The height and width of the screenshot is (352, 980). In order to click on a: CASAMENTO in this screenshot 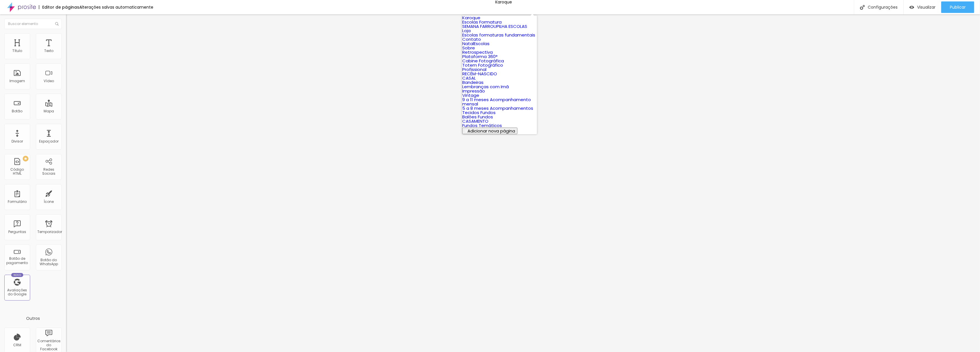, I will do `click(475, 121)`.